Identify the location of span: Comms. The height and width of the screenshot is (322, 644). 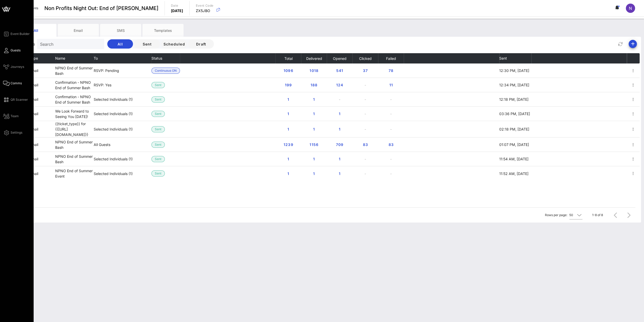
(16, 83).